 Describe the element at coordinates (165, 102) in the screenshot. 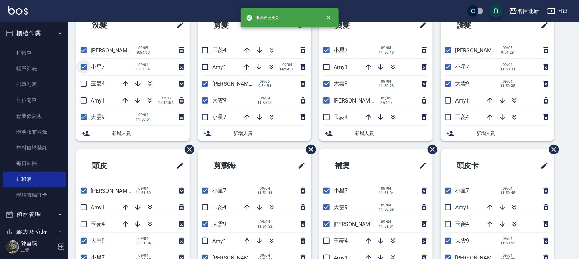

I see `span: 17:11:54` at that location.